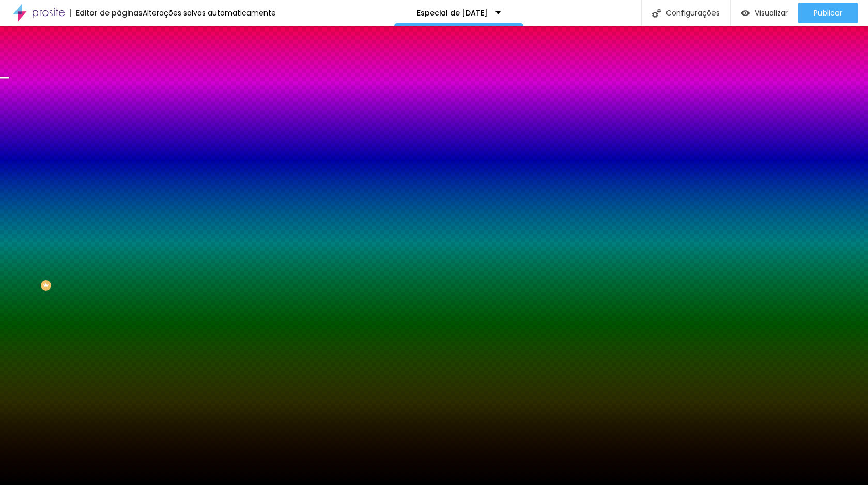 The image size is (868, 485). What do you see at coordinates (771, 13) in the screenshot?
I see `span: Visualizar` at bounding box center [771, 13].